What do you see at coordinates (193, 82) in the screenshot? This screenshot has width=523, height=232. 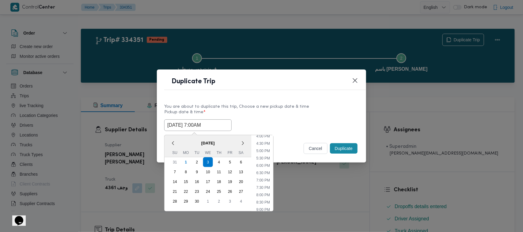 I see `h1: Duplicate Trip` at bounding box center [193, 82].